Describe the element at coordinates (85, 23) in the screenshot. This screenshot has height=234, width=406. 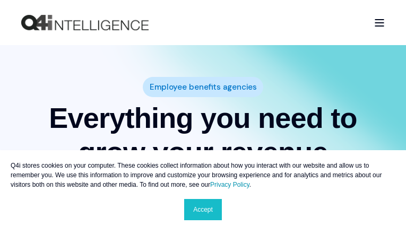
I see `img: Q4intelligence, LLC logo` at that location.